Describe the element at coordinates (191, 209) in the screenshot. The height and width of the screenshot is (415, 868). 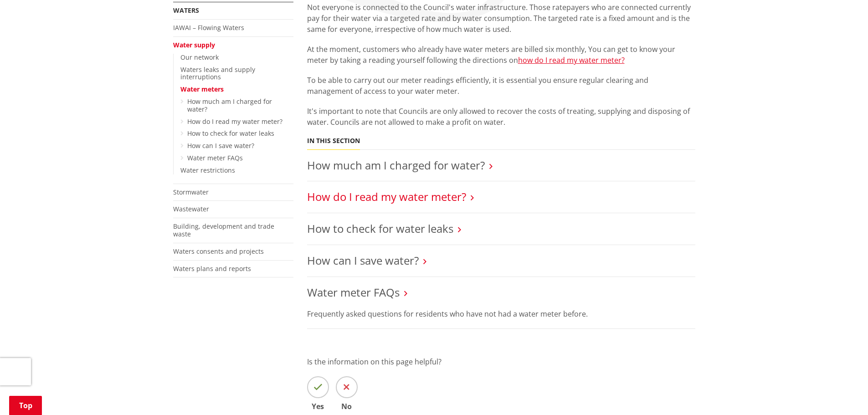
I see `a: Wastewater` at that location.